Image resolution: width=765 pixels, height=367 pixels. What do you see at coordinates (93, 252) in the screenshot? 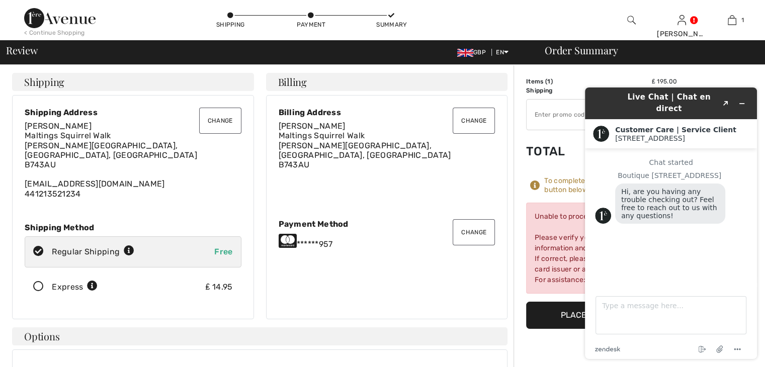
I see `div: Regular Shipping` at bounding box center [93, 252].